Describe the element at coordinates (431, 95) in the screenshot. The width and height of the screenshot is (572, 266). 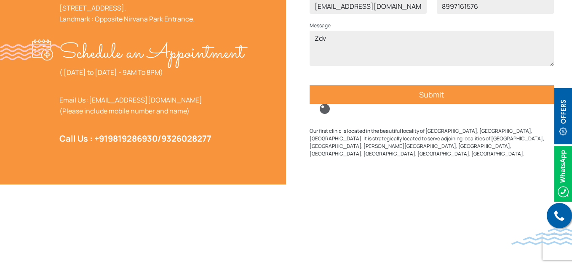
I see `input: Submit` at that location.